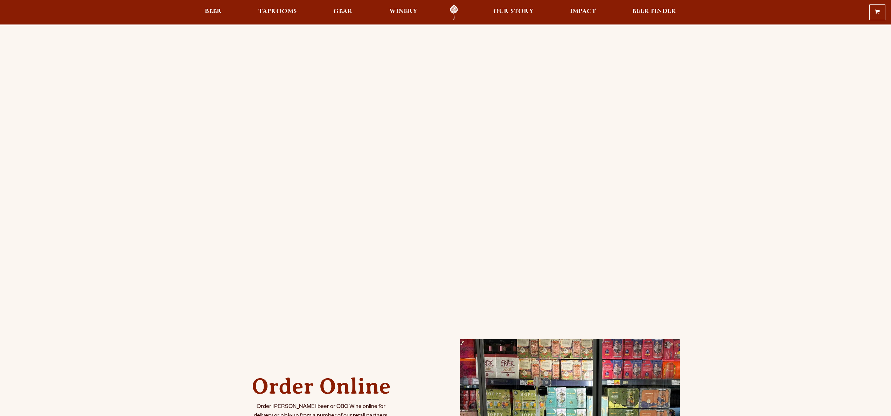 This screenshot has width=891, height=416. I want to click on a: Impact, so click(583, 12).